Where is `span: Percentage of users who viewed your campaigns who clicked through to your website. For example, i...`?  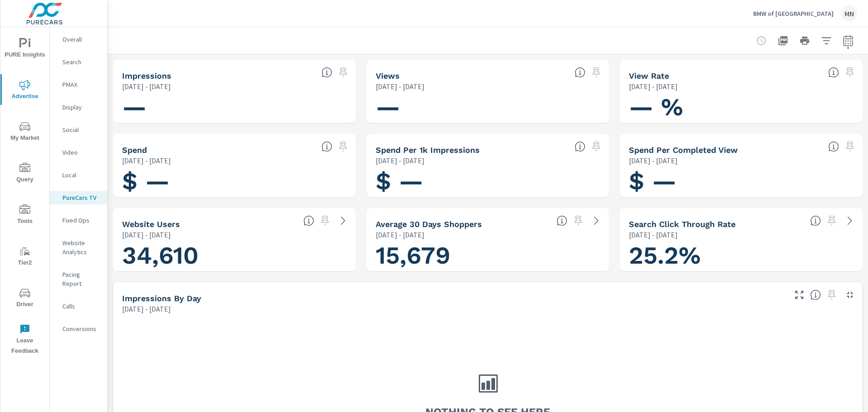 span: Percentage of users who viewed your campaigns who clicked through to your website. For example, i... is located at coordinates (816, 221).